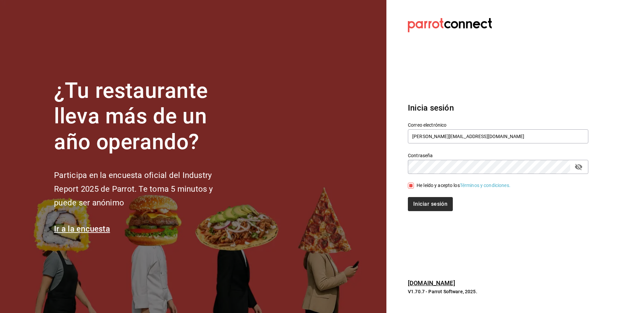 The image size is (644, 313). I want to click on h3: Inicia sesión, so click(498, 108).